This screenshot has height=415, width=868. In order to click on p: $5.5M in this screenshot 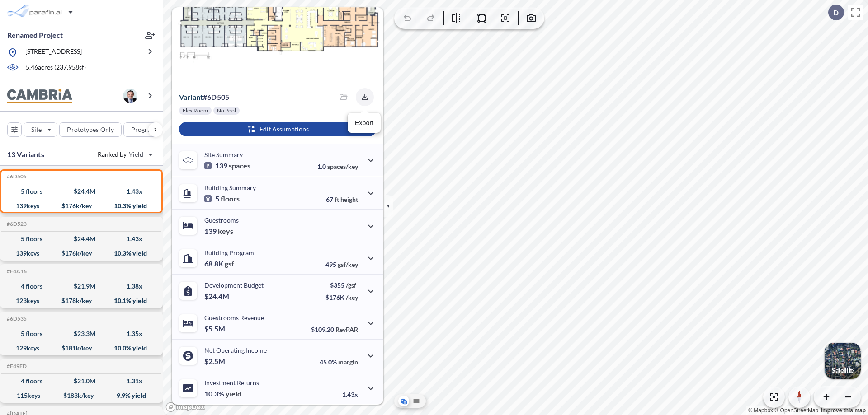, I will do `click(215, 329)`.